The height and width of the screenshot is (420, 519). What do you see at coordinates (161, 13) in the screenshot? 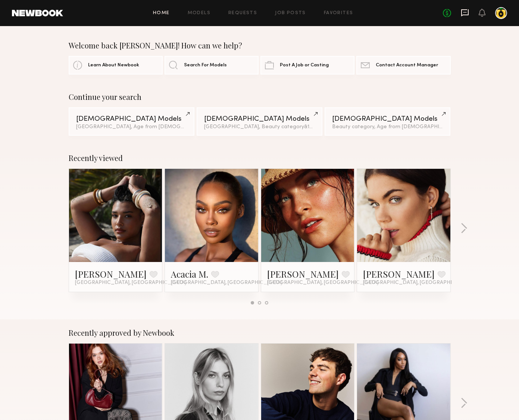
I see `a: Home` at bounding box center [161, 13].